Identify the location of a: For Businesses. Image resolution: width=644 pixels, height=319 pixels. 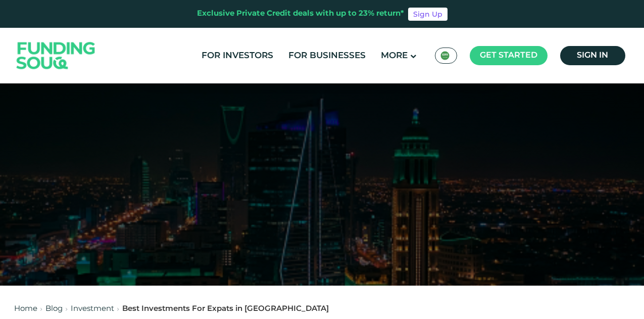
(327, 55).